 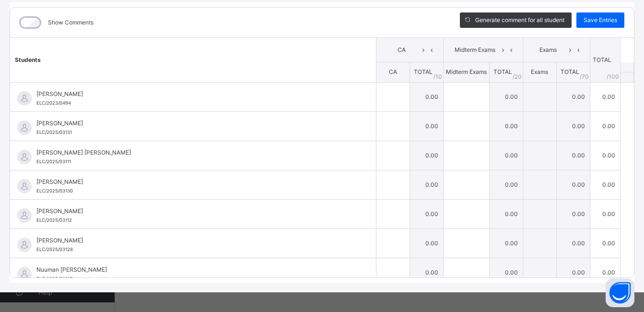 What do you see at coordinates (604, 60) in the screenshot?
I see `th: TOTAL` at bounding box center [604, 60].